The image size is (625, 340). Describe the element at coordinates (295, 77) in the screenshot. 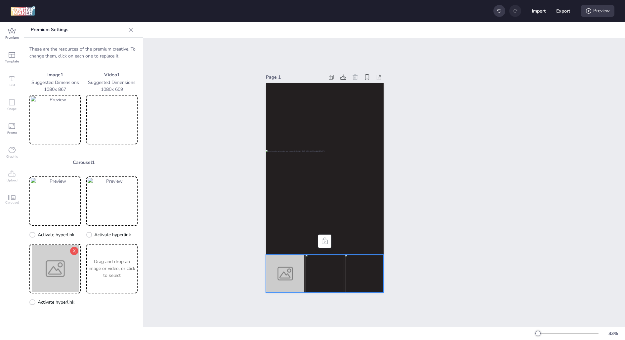

I see `div: Page 1` at that location.